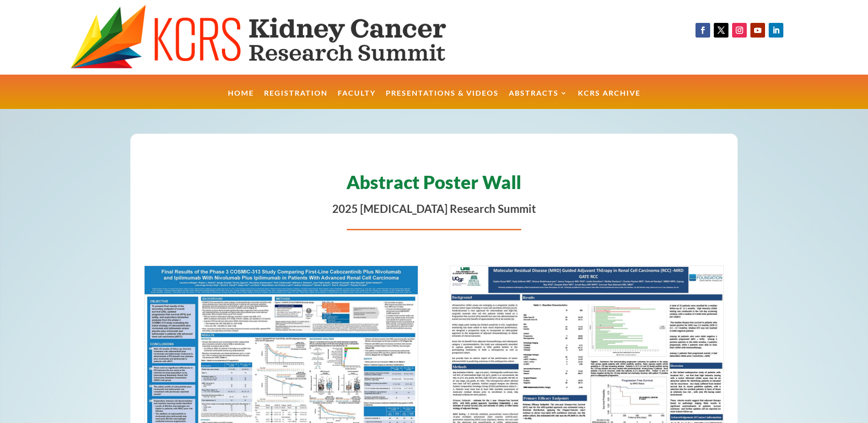 The height and width of the screenshot is (423, 868). What do you see at coordinates (241, 99) in the screenshot?
I see `a: Home` at bounding box center [241, 99].